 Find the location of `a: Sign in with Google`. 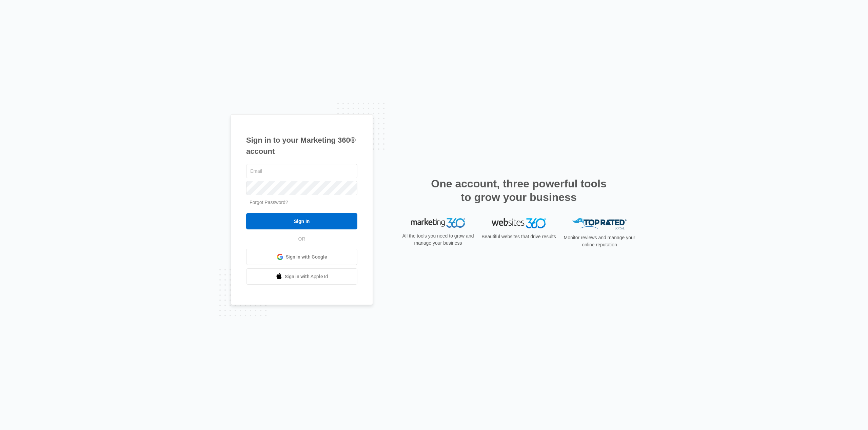

a: Sign in with Google is located at coordinates (302, 257).